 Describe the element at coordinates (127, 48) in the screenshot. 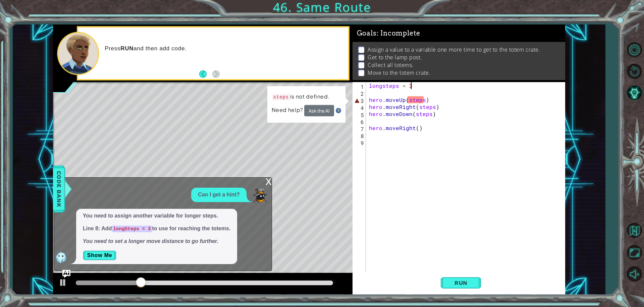

I see `strong: RUN` at that location.